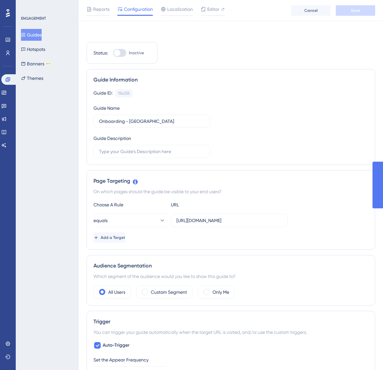 This screenshot has height=370, width=383. What do you see at coordinates (221, 292) in the screenshot?
I see `label: Only Me` at bounding box center [221, 292].